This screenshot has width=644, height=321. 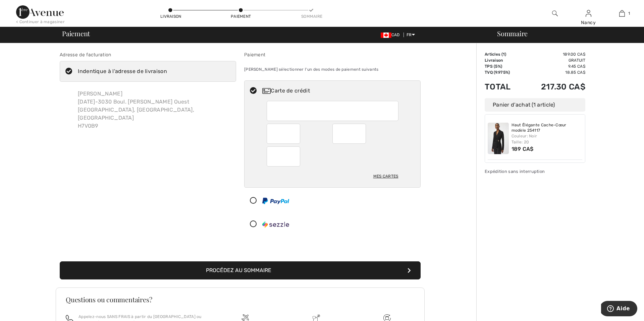 What do you see at coordinates (503, 54) in the screenshot?
I see `td: Articles ( )` at bounding box center [503, 54].